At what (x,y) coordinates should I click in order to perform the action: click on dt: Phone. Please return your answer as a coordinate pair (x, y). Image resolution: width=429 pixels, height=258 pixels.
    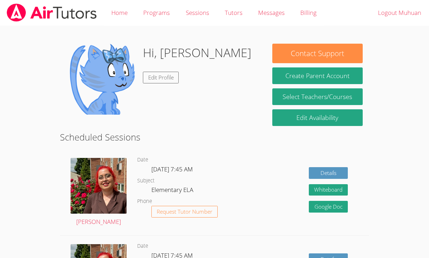
    Looking at the image, I should click on (145, 201).